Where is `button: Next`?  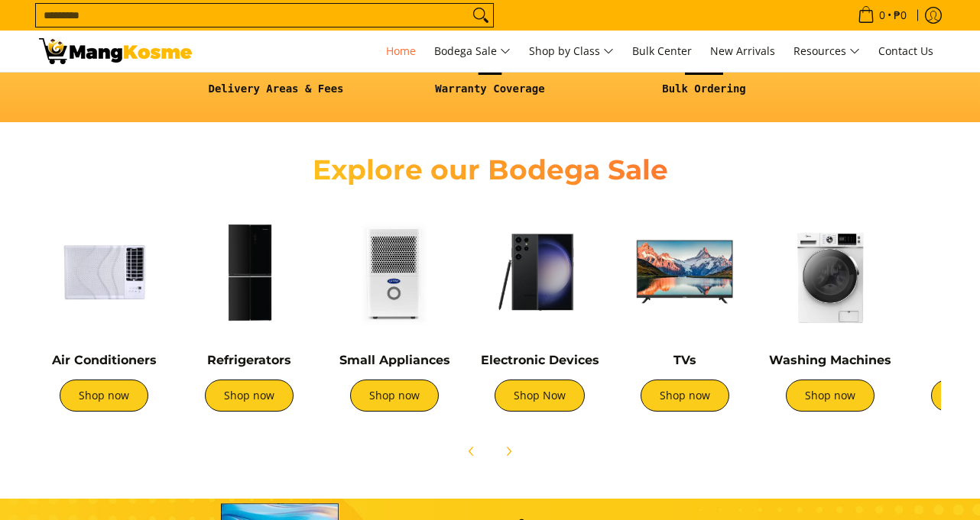 button: Next is located at coordinates (508, 452).